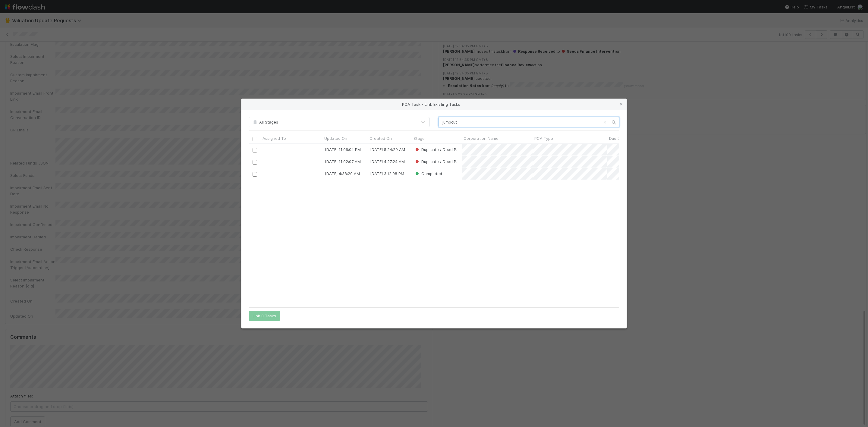 This screenshot has height=427, width=868. What do you see at coordinates (428, 174) in the screenshot?
I see `span: Completed` at bounding box center [428, 174].